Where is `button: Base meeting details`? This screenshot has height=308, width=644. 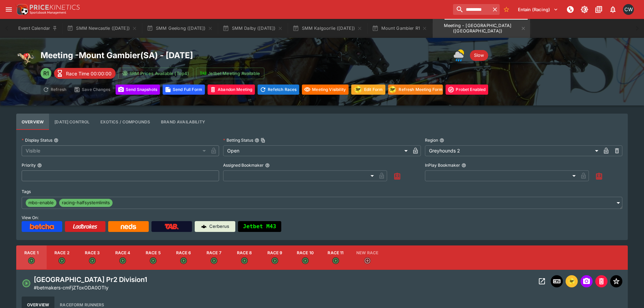 button: Base meeting details is located at coordinates (33, 122).